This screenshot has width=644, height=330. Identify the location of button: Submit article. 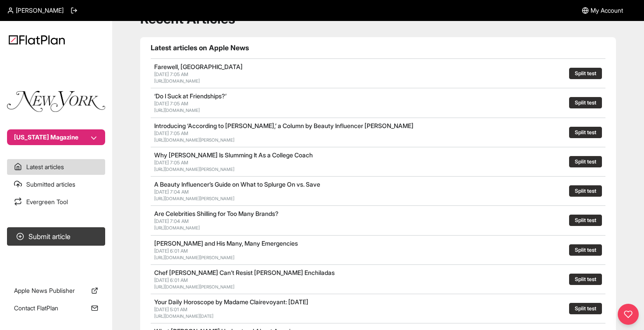
(56, 237).